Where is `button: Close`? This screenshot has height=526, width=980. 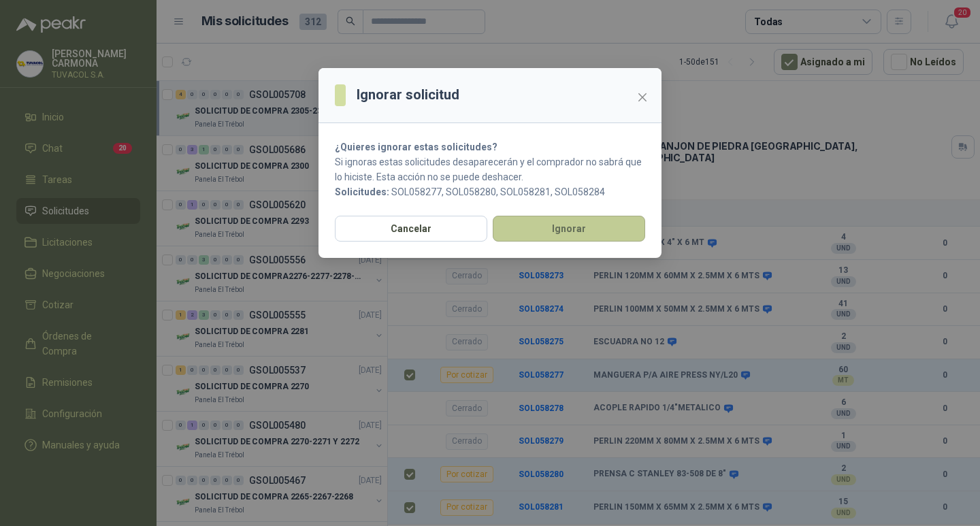
button: Close is located at coordinates (642, 97).